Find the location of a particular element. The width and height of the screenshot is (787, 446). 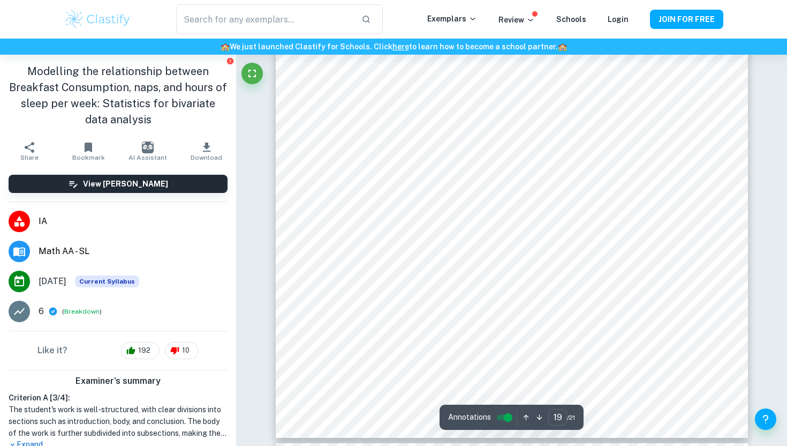

img: Clastify logo is located at coordinates (97, 19).